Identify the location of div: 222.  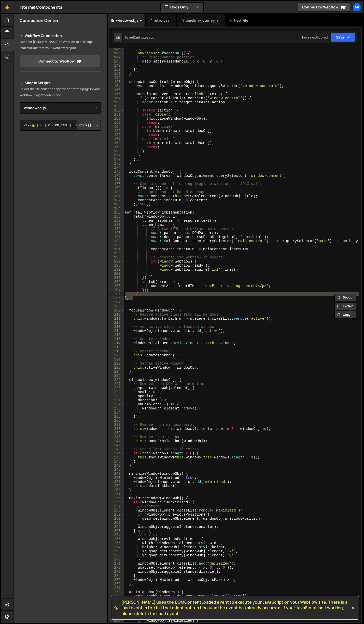
(116, 364).